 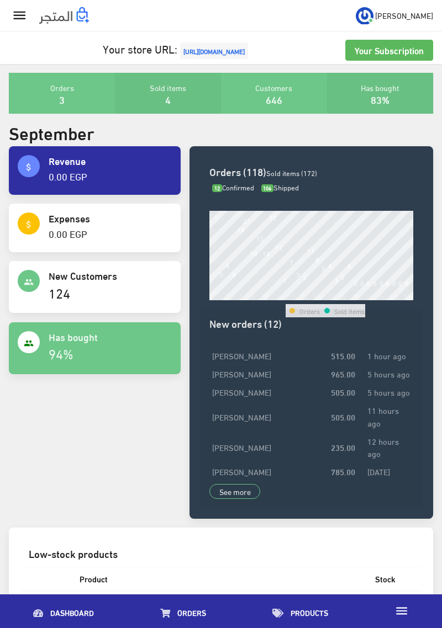 What do you see at coordinates (382, 296) in the screenshot?
I see `div: 26` at bounding box center [382, 296].